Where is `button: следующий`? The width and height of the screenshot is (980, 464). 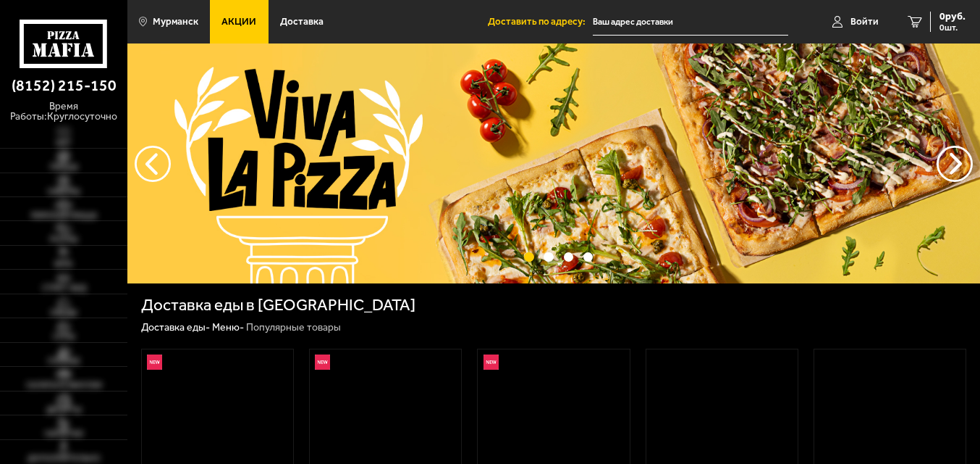 button: следующий is located at coordinates (153, 163).